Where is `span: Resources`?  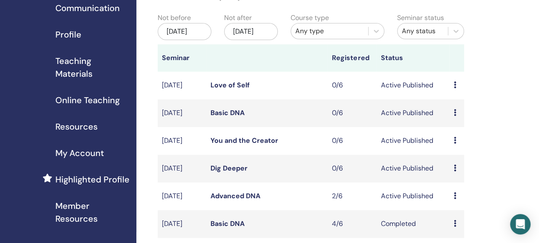
span: Resources is located at coordinates (76, 127).